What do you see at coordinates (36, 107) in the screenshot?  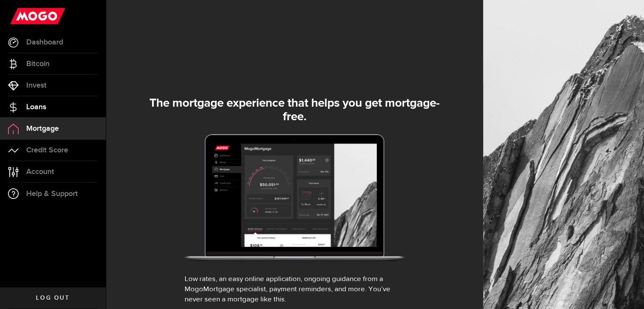 I see `span: Loans` at bounding box center [36, 107].